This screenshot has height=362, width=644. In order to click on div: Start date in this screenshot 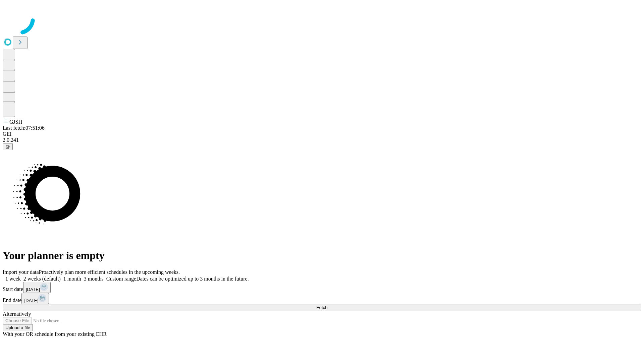, I will do `click(322, 287)`.